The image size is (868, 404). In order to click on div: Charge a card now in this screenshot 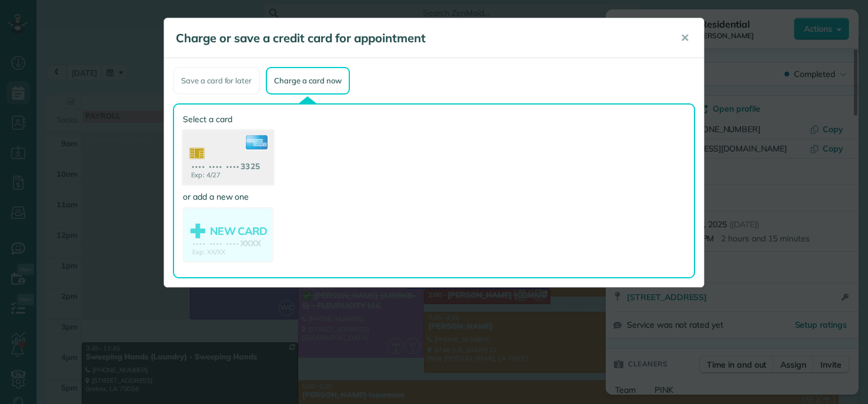, I will do `click(308, 80)`.